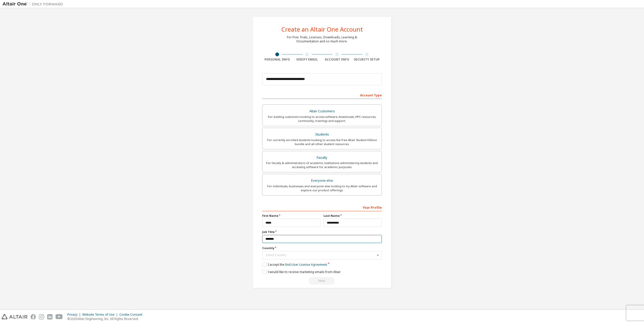  Describe the element at coordinates (322, 165) in the screenshot. I see `div: For faculty & administrators of academic institutions administering students and accessing softwa...` at that location.